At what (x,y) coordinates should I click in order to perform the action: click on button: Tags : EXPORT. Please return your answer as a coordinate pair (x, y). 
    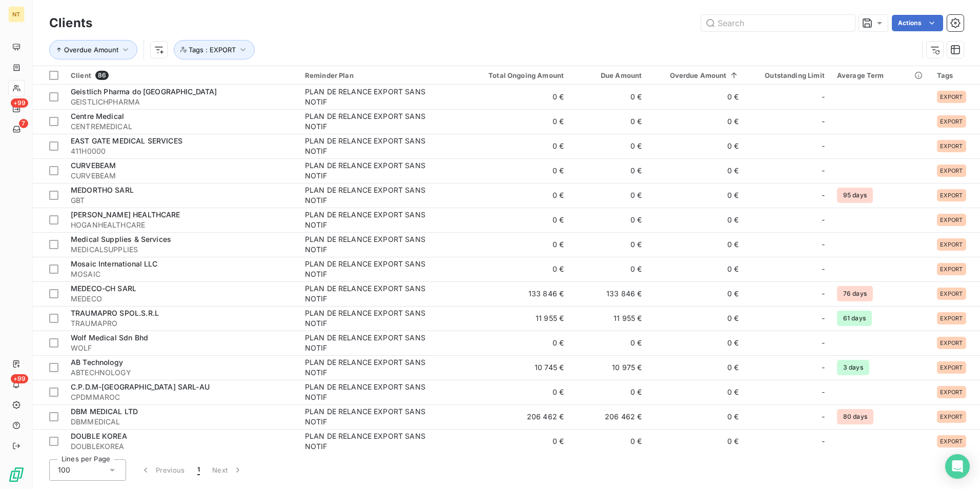
    Looking at the image, I should click on (214, 50).